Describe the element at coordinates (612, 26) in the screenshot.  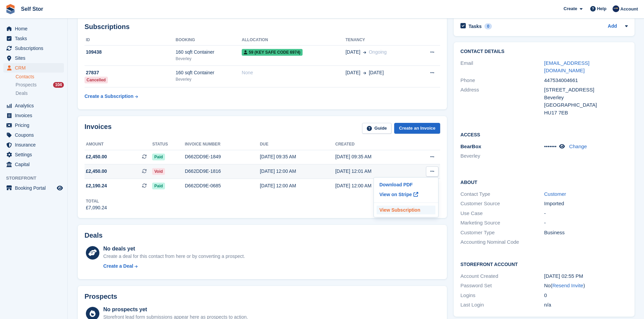
I see `a: Add` at that location.